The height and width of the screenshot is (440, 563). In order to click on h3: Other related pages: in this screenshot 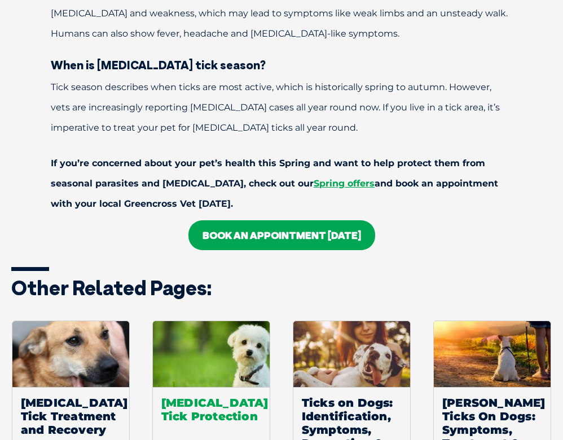, I will do `click(281, 288)`.